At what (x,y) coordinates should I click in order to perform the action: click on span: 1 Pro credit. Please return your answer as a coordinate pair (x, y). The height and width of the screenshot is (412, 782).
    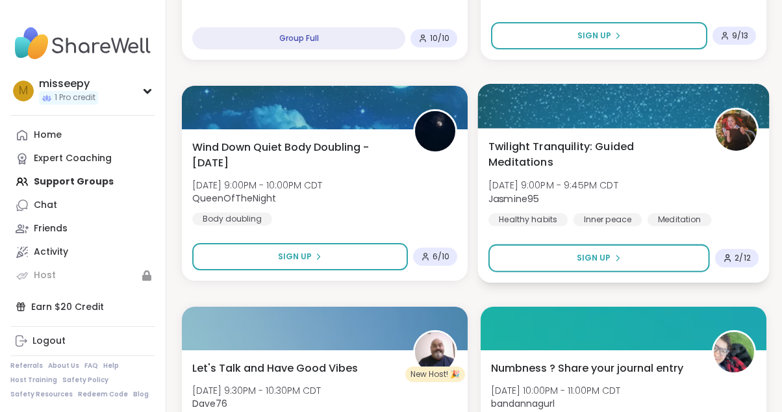
    Looking at the image, I should click on (75, 97).